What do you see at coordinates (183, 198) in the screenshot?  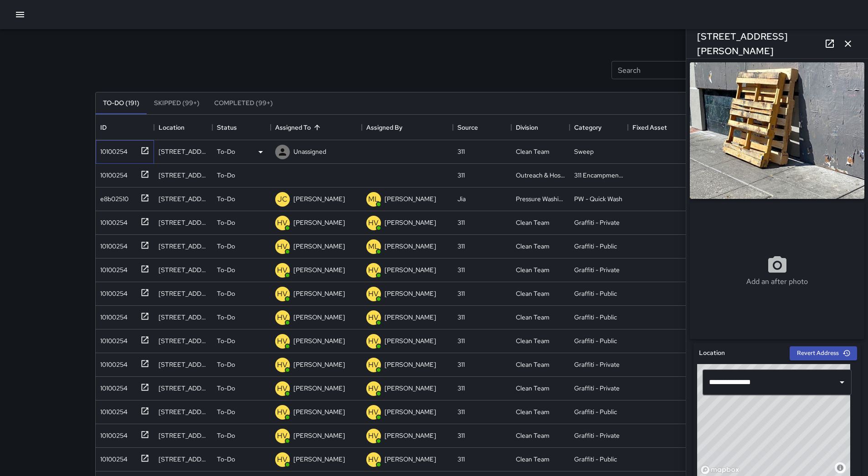 I see `div: 57 9th Street` at bounding box center [183, 198].